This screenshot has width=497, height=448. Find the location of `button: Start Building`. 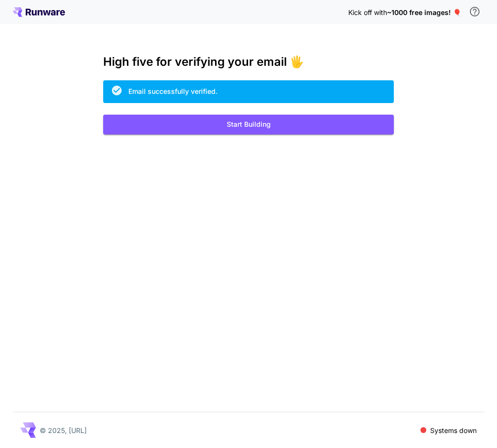

button: Start Building is located at coordinates (248, 124).